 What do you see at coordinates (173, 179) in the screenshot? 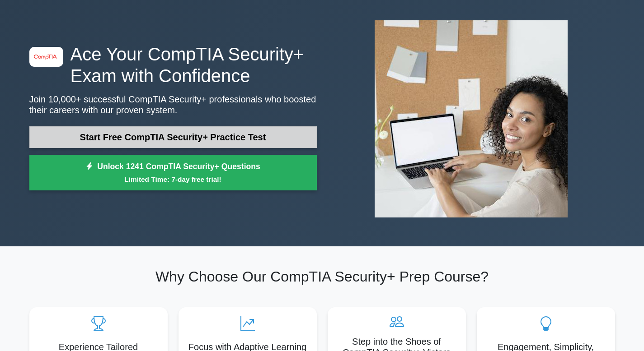
I see `small: Limited Time: 7-day free trial!` at bounding box center [173, 179].